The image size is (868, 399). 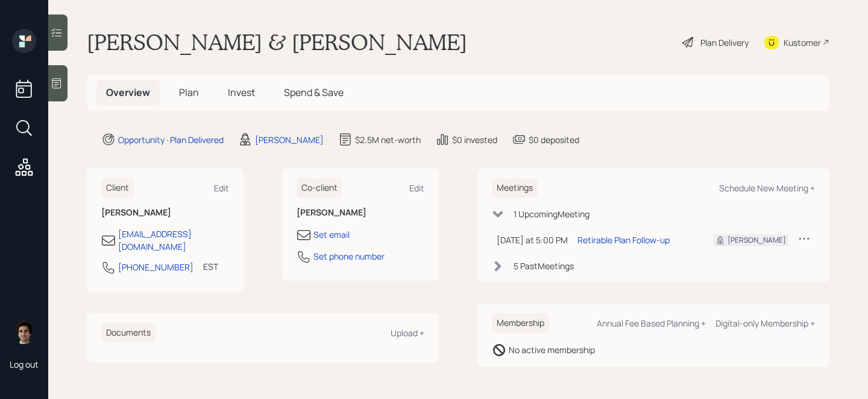 What do you see at coordinates (313, 92) in the screenshot?
I see `span: Spend & Save` at bounding box center [313, 92].